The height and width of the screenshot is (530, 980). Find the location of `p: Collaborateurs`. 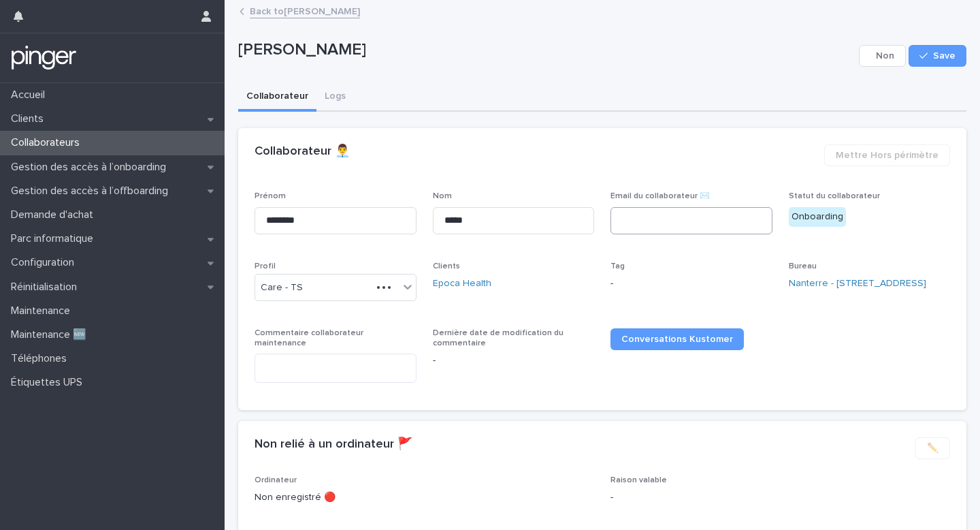

p: Collaborateurs is located at coordinates (48, 142).